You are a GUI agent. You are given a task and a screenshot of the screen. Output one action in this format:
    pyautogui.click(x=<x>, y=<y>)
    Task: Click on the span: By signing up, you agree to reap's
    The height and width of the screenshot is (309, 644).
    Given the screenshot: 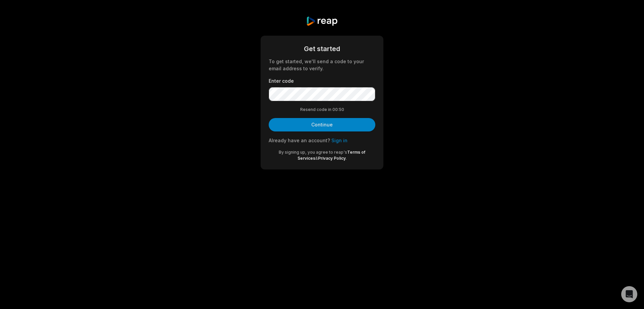 What is the action you would take?
    pyautogui.click(x=313, y=152)
    